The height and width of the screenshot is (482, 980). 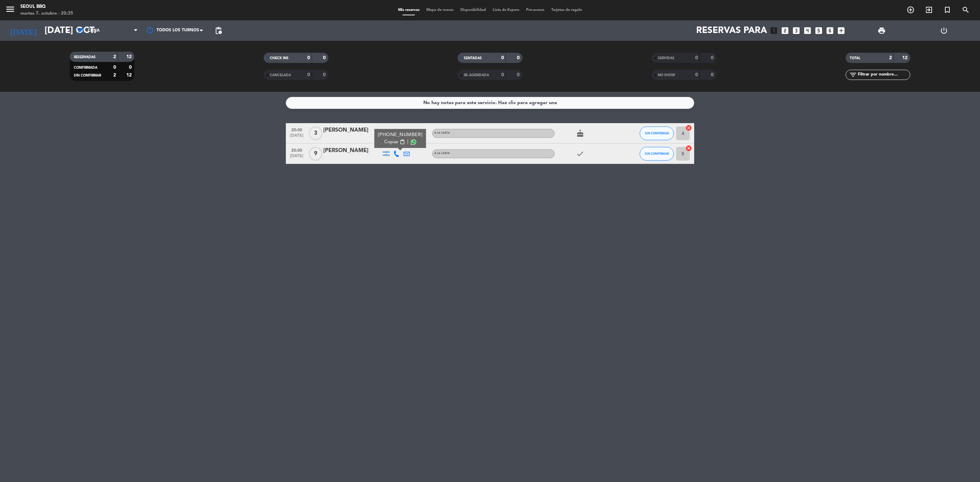 I want to click on i: add_circle_outline, so click(x=911, y=10).